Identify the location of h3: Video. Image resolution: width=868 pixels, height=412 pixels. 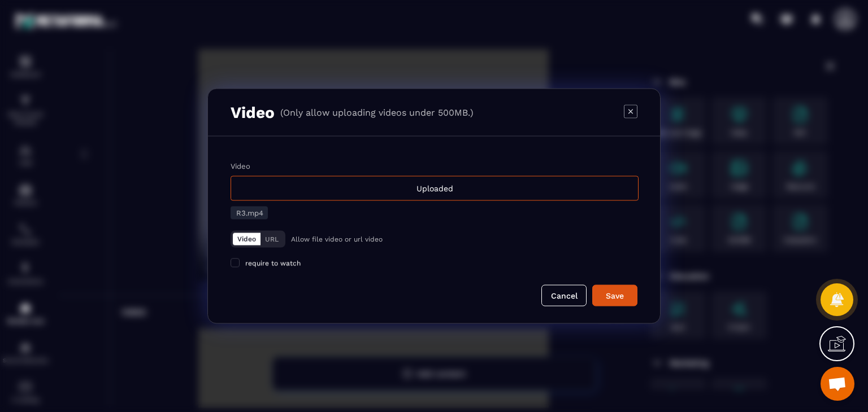
(252, 112).